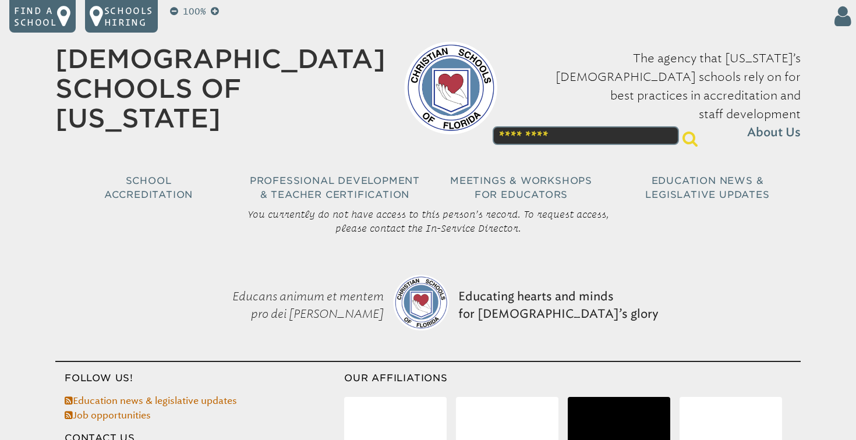 This screenshot has height=440, width=856. Describe the element at coordinates (195, 12) in the screenshot. I see `p: 100%` at that location.